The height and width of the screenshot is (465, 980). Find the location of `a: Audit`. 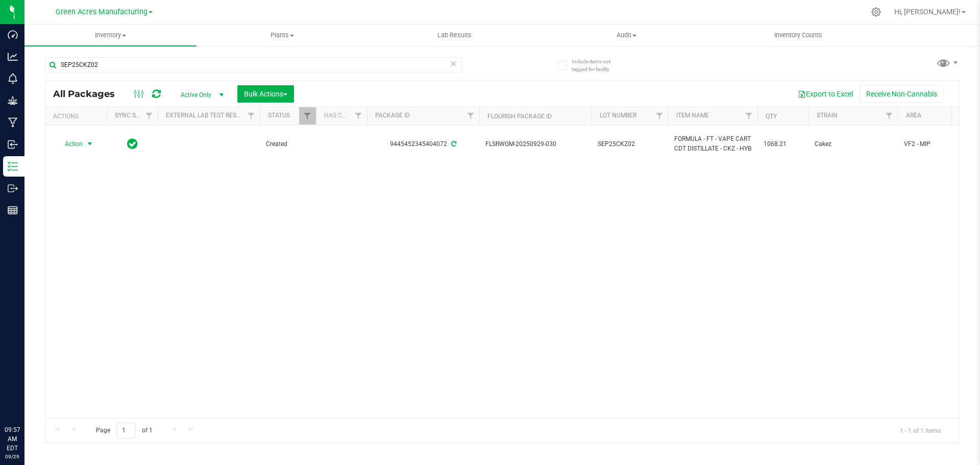

a: Audit is located at coordinates (626, 35).